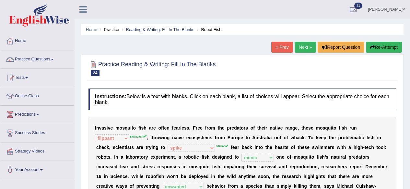 This screenshot has height=189, width=410. I want to click on a: Predictions, so click(37, 114).